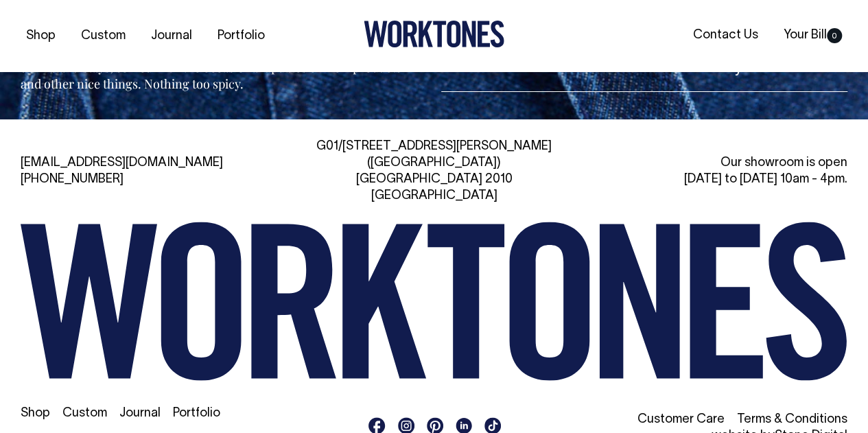  What do you see at coordinates (725, 35) in the screenshot?
I see `a: Contact Us` at bounding box center [725, 35].